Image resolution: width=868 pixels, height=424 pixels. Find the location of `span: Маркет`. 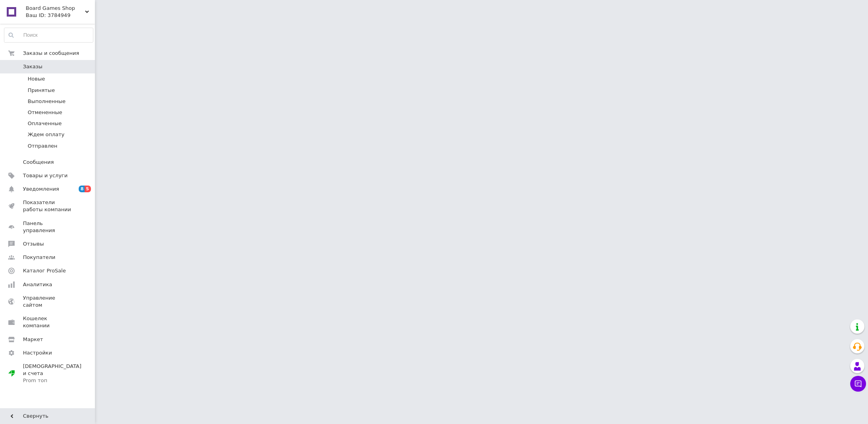

span: Маркет is located at coordinates (32, 340).